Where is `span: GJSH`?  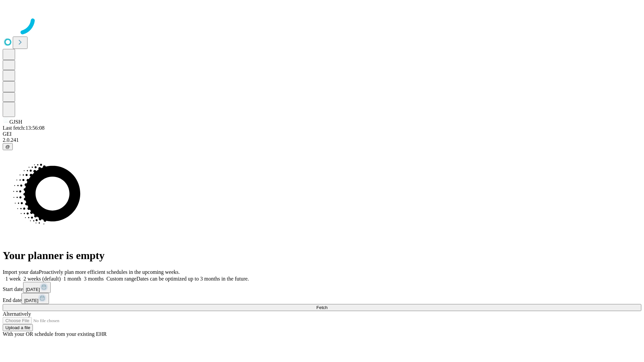 span: GJSH is located at coordinates (16, 122).